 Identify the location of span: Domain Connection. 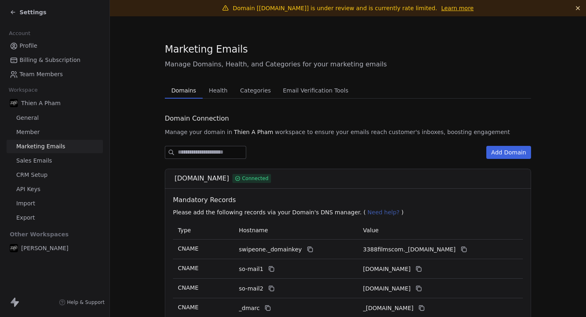
(197, 118).